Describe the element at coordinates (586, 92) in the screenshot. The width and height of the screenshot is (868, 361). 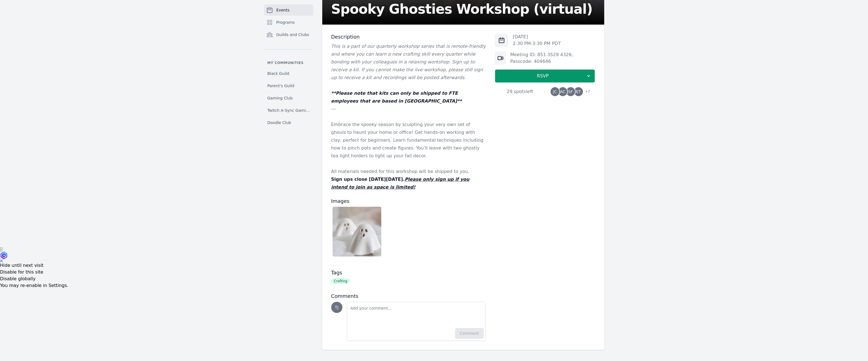
I see `span: + 7` at that location.